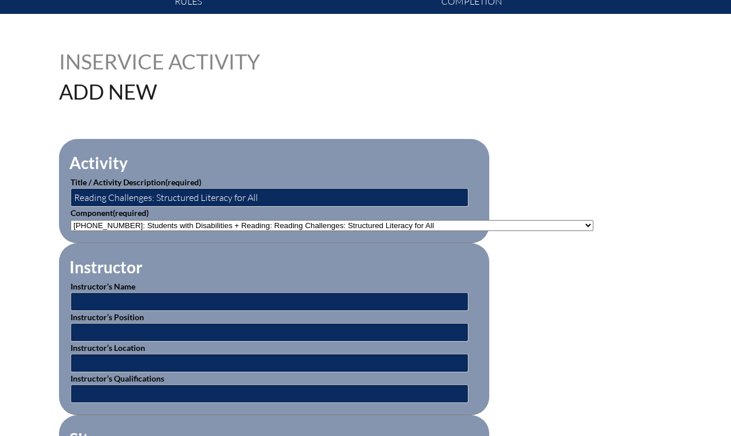 The image size is (731, 436). I want to click on label: Instructor’s Name, so click(103, 286).